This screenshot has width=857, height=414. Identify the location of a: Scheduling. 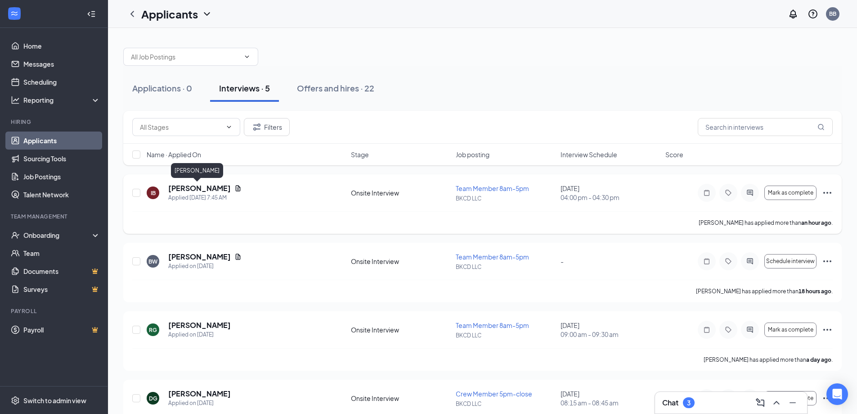
(62, 82).